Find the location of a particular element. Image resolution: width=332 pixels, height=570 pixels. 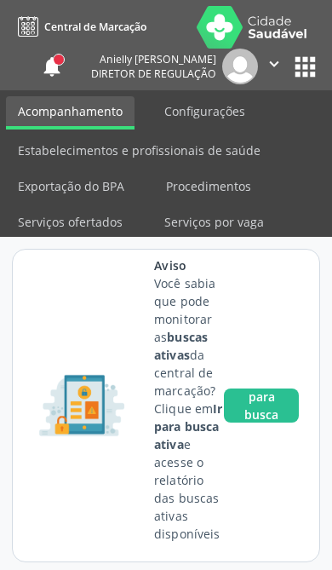

a: Central de Marcação is located at coordinates (79, 26).